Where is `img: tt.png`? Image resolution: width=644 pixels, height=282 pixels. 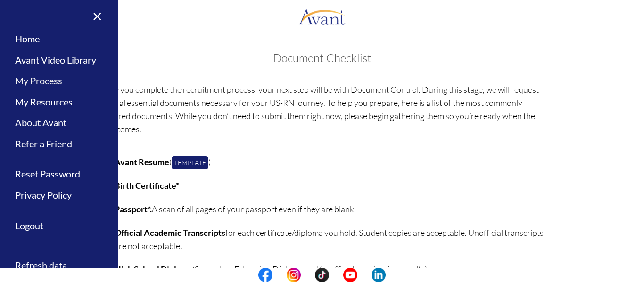
img: tt.png is located at coordinates (322, 275).